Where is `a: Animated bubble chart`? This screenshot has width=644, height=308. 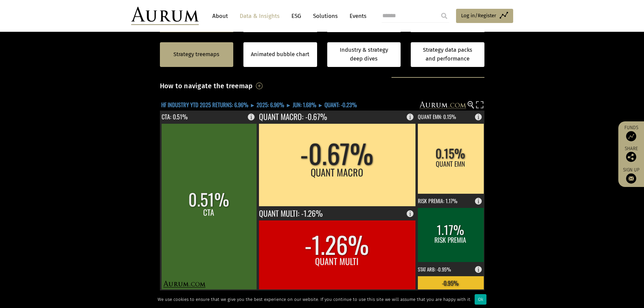
a: Animated bubble chart is located at coordinates (280, 54).